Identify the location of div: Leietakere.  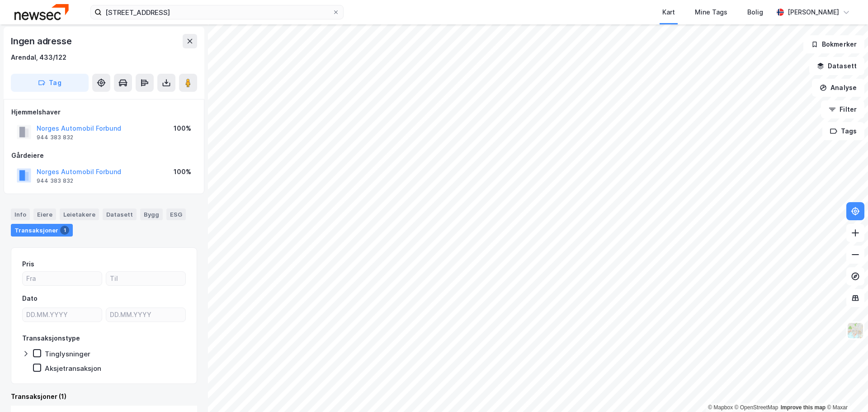
(79, 214).